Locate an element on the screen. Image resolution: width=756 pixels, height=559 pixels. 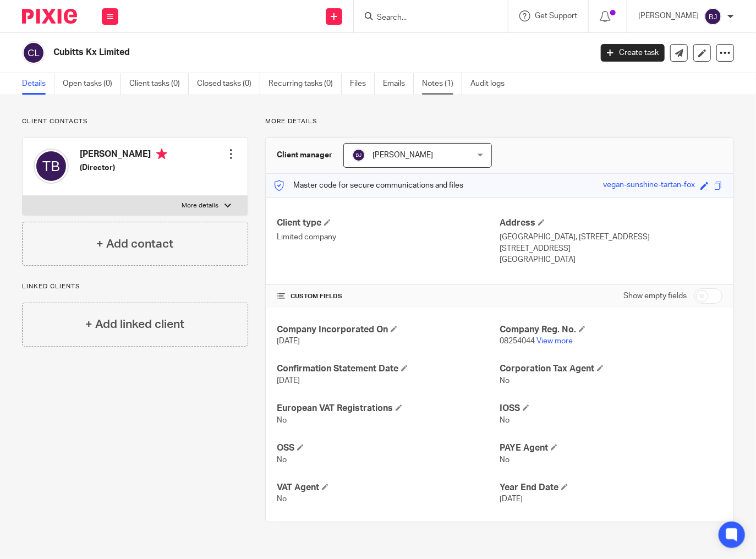
a: Notes (1) is located at coordinates (442, 83).